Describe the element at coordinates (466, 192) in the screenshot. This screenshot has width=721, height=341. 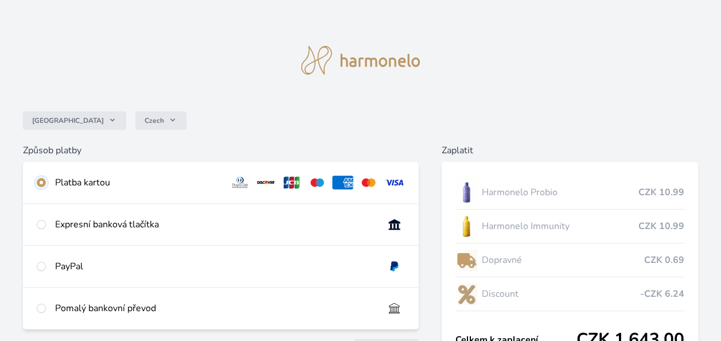
I see `img: CLEAN_PROBIO_se_stinem_x-lo.jpg` at that location.